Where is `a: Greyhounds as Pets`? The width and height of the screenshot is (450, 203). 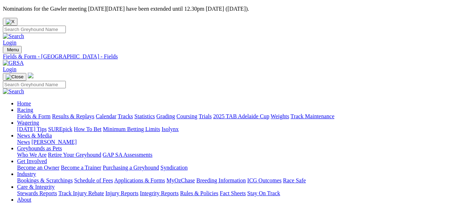
a: Greyhounds as Pets is located at coordinates (40, 148).